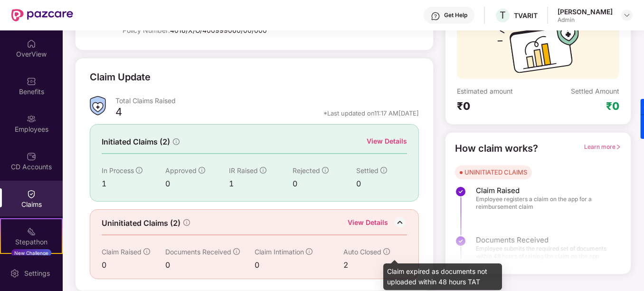 This screenshot has height=291, width=644. I want to click on span: Uninitiated Claims (2), so click(141, 223).